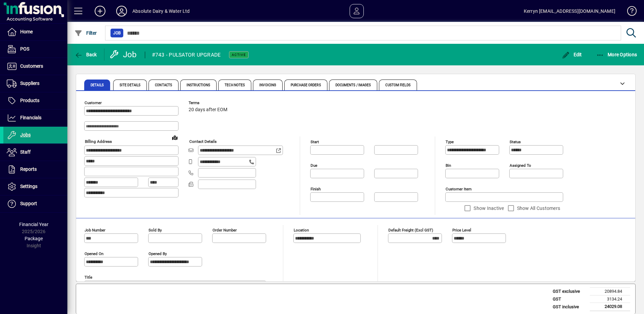  Describe the element at coordinates (31, 66) in the screenshot. I see `span: Customers` at that location.